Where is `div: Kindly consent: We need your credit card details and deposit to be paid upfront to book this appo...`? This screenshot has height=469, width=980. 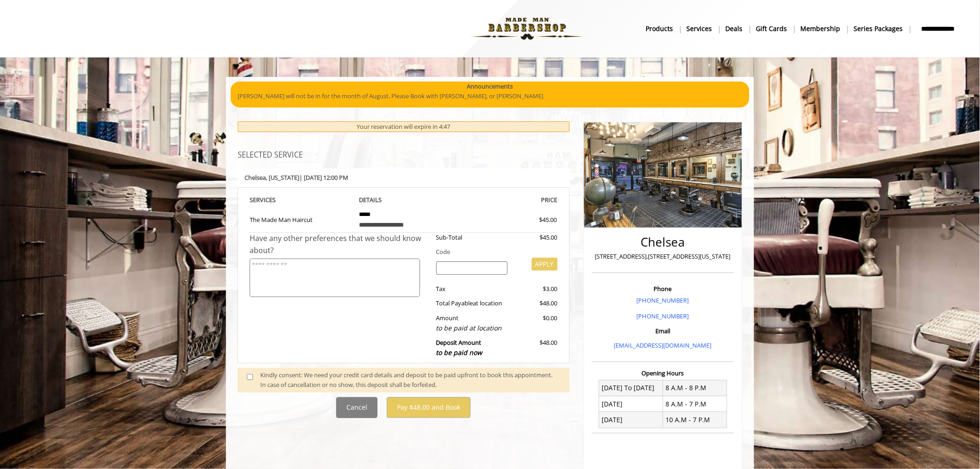 div: Kindly consent: We need your credit card details and deposit to be paid upfront to book this appo... is located at coordinates (411, 381).